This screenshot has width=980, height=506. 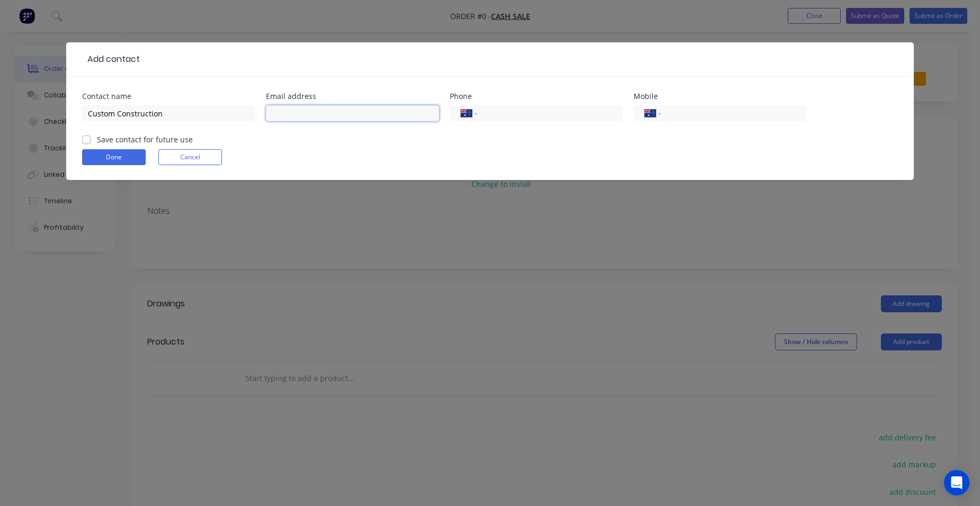 What do you see at coordinates (956, 483) in the screenshot?
I see `div: Open Intercom Messenger` at bounding box center [956, 483].